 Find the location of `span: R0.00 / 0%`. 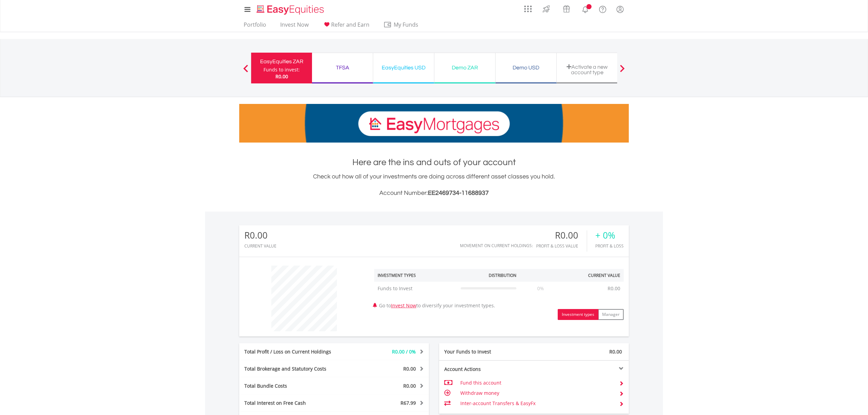

span: R0.00 / 0% is located at coordinates (404, 351).